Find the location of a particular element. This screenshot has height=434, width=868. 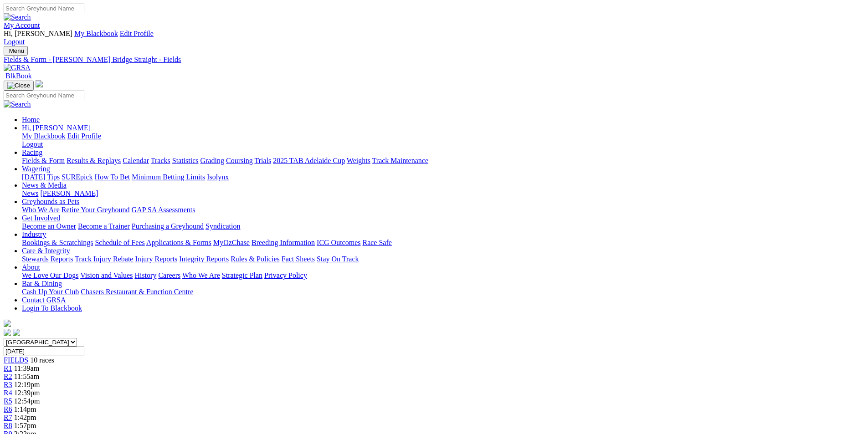

span: R3 is located at coordinates (7, 385).